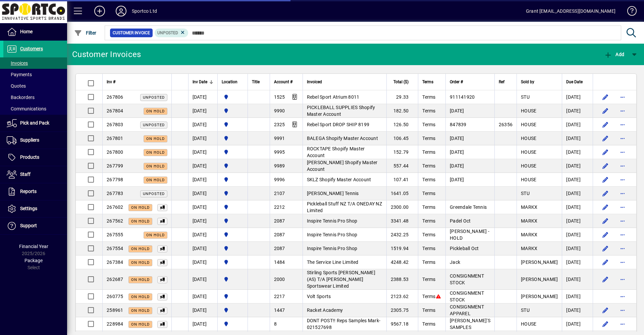  Describe the element at coordinates (35, 123) in the screenshot. I see `span: Pick and Pack` at that location.